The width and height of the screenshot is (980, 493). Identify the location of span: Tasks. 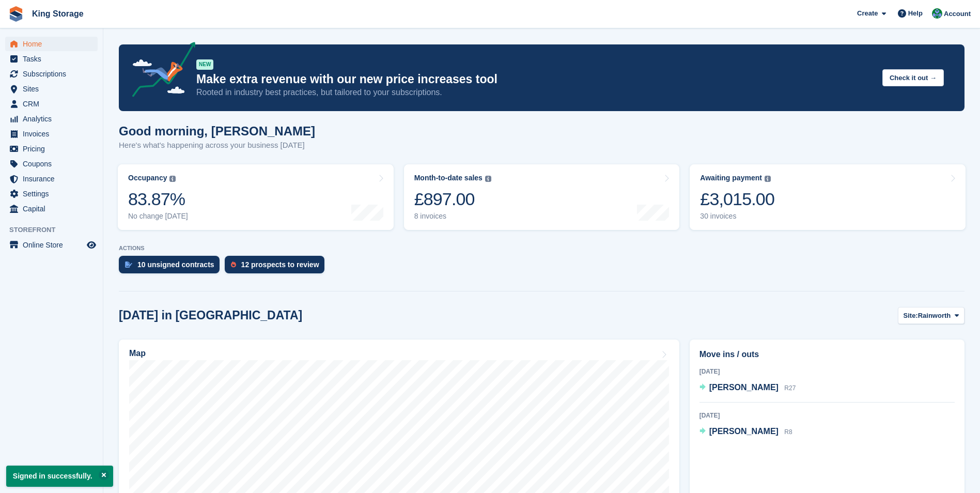
(54, 59).